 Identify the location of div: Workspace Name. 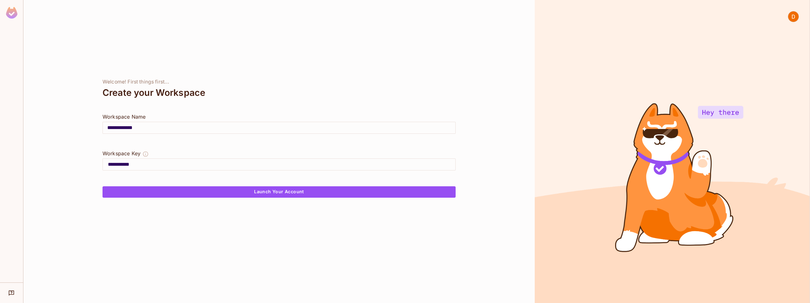
(279, 117).